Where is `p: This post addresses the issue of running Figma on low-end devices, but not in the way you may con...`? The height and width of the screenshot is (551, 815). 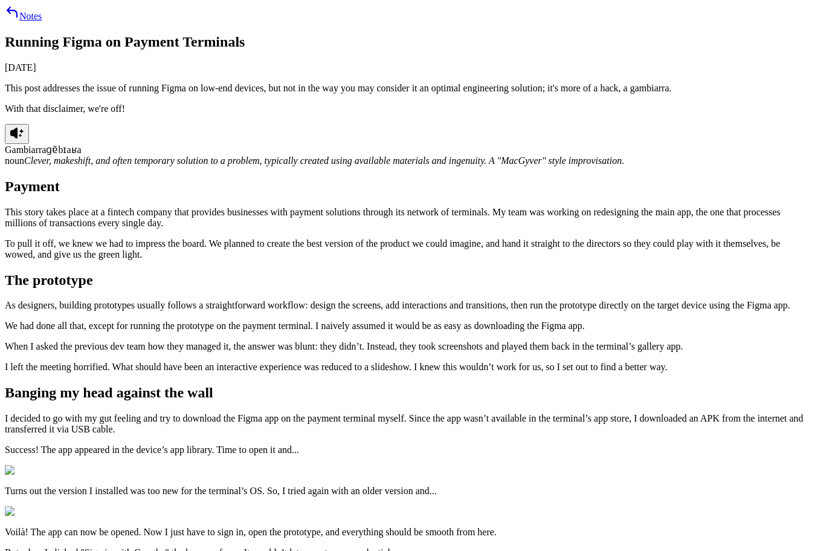
p: This post addresses the issue of running Figma on low-end devices, but not in the way you may con... is located at coordinates (407, 88).